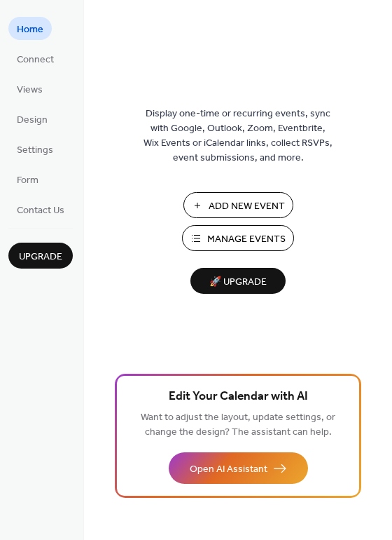  What do you see at coordinates (32, 118) in the screenshot?
I see `a: Design` at bounding box center [32, 118].